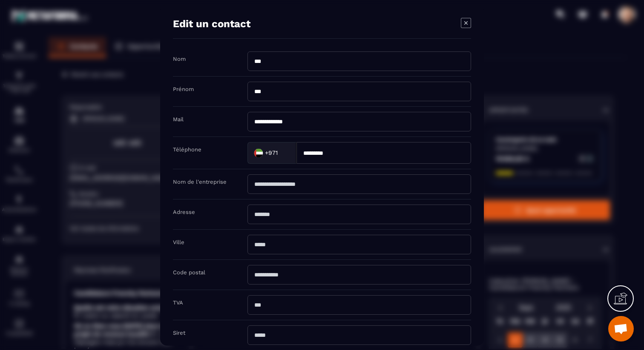  What do you see at coordinates (183, 88) in the screenshot?
I see `label: Prénom` at bounding box center [183, 88].